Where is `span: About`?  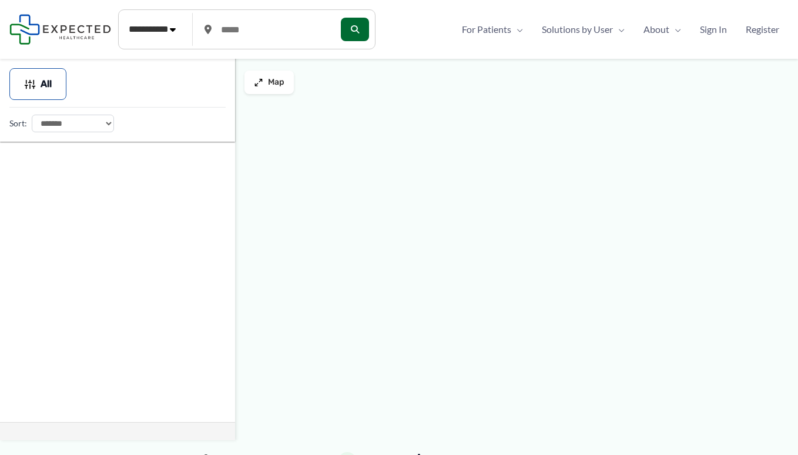
span: About is located at coordinates (656, 29).